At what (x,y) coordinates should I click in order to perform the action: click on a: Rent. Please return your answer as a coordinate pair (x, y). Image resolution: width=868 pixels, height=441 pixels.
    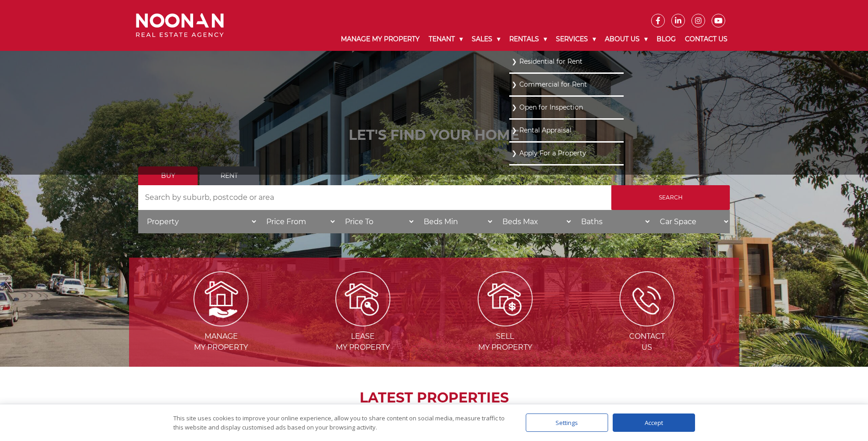
    Looking at the image, I should click on (229, 176).